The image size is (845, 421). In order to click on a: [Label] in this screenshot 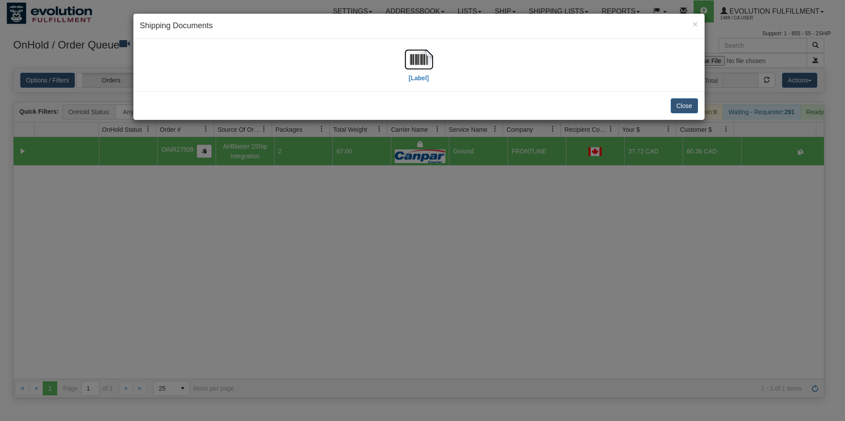, I will do `click(419, 68)`.